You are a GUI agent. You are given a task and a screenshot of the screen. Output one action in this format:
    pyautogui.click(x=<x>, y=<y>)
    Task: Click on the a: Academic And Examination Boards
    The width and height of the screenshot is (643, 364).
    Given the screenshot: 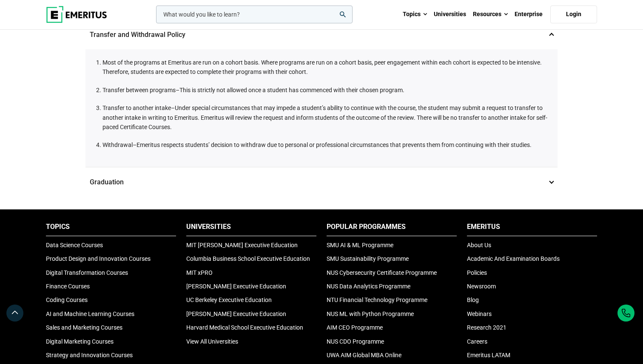 What is the action you would take?
    pyautogui.click(x=513, y=259)
    